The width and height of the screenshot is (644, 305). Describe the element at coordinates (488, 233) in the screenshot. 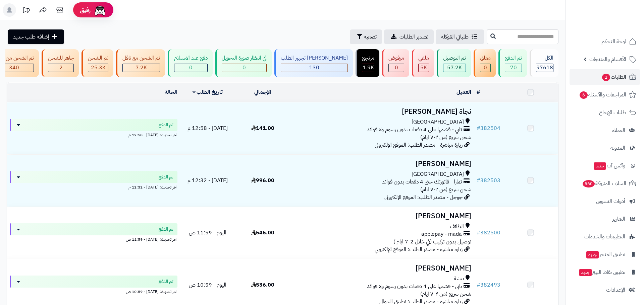

I see `a: #382500` at that location.